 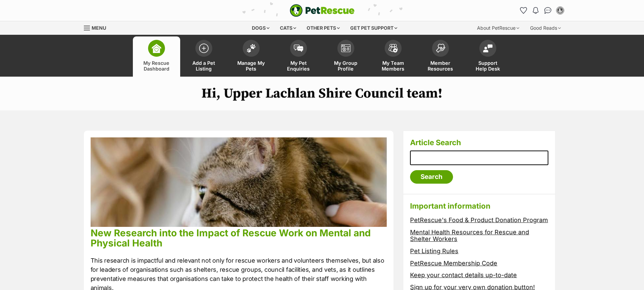 What do you see at coordinates (523, 10) in the screenshot?
I see `a: Favourites` at bounding box center [523, 10].